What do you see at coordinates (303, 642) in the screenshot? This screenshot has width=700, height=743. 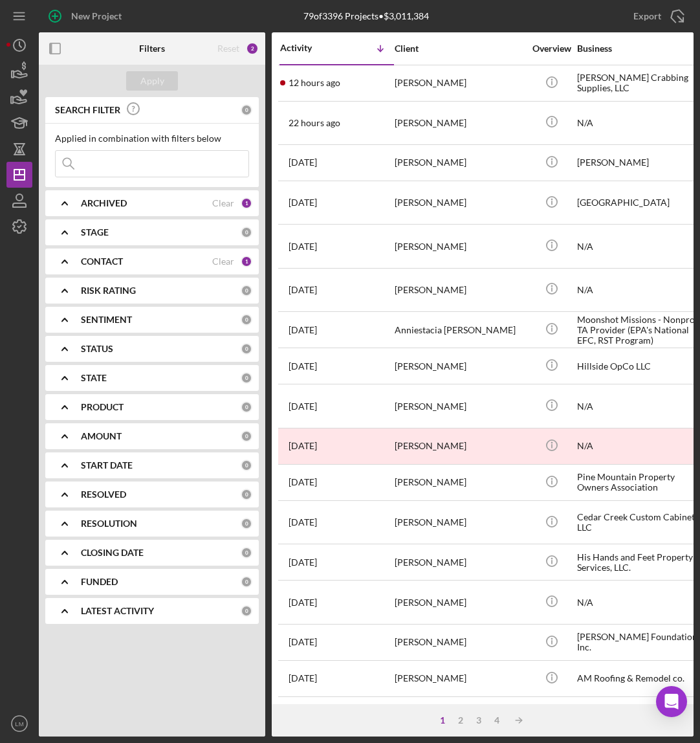 I see `time: 2025-07-30 02:17` at bounding box center [303, 642].